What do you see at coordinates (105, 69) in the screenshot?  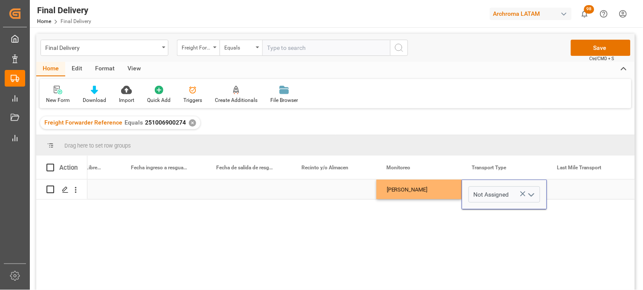 I see `div: Format` at bounding box center [105, 69].